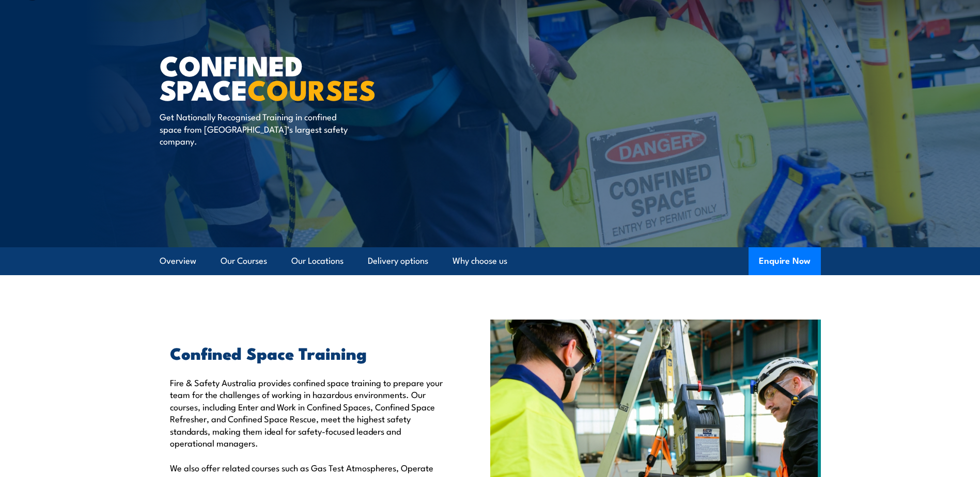  What do you see at coordinates (177, 261) in the screenshot?
I see `a: Overview` at bounding box center [177, 261].